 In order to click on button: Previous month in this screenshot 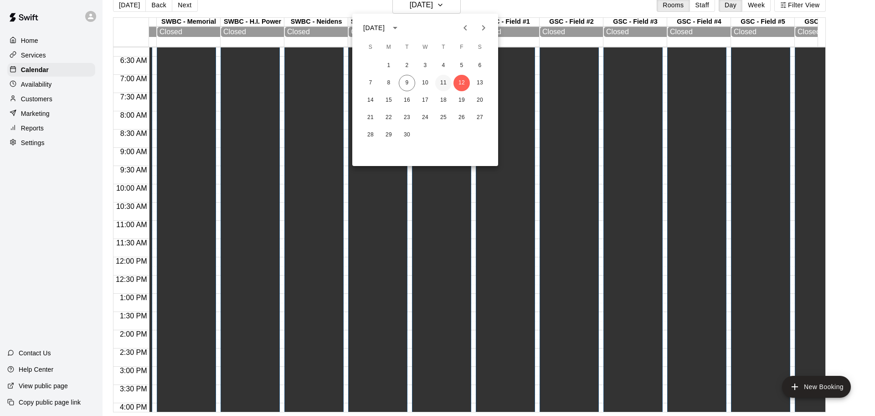, I will do `click(466, 28)`.